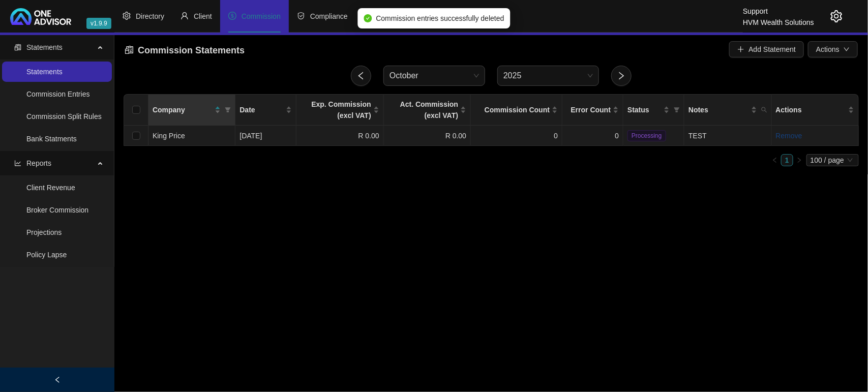 The image size is (868, 392). I want to click on img: 2df55531c6924b55f21c4cf5d4484680-logo-light.svg, so click(41, 16).